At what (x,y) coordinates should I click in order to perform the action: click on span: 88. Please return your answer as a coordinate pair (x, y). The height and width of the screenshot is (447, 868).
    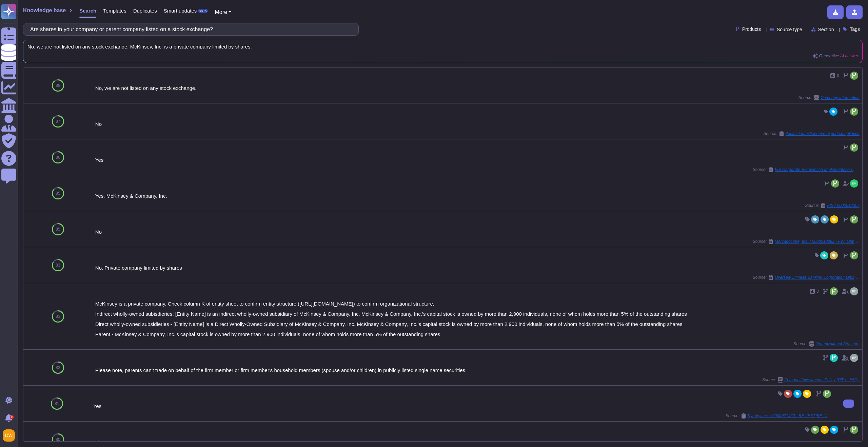
    Looking at the image, I should click on (57, 85).